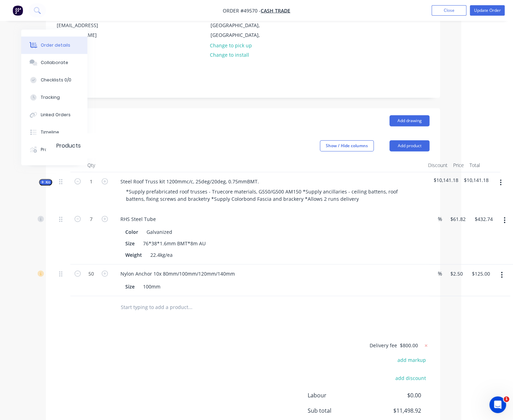 The width and height of the screenshot is (513, 420). I want to click on a: Cash Trade, so click(275, 11).